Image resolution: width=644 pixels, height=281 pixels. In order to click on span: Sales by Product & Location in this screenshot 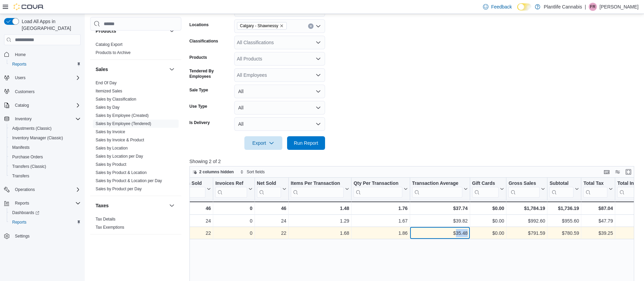, I will do `click(121, 172)`.